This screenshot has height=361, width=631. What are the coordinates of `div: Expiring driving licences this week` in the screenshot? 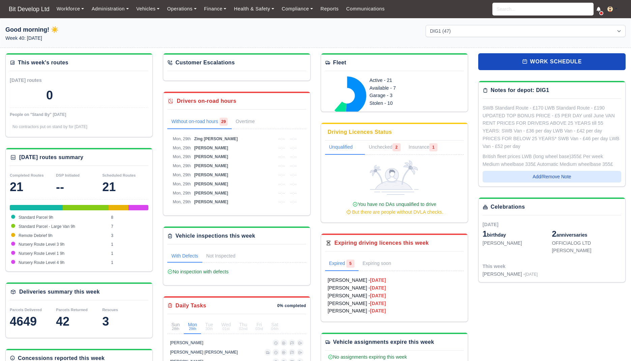 It's located at (382, 243).